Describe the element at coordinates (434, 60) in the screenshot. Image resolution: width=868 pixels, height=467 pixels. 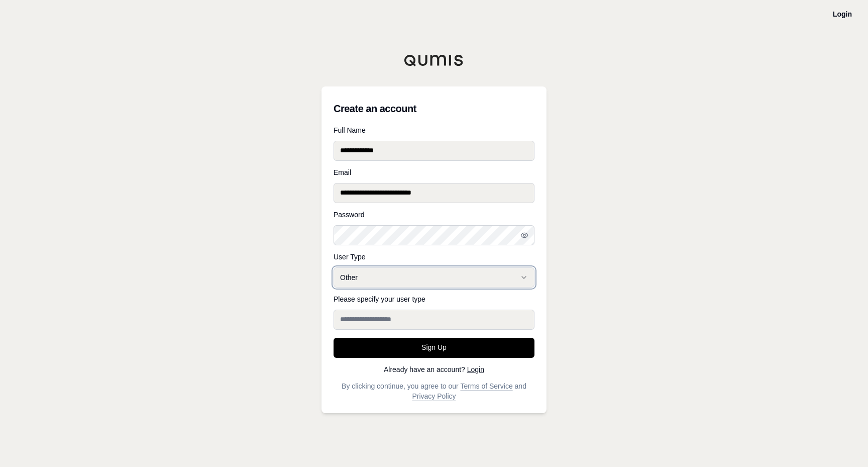
I see `img: Qumis` at that location.